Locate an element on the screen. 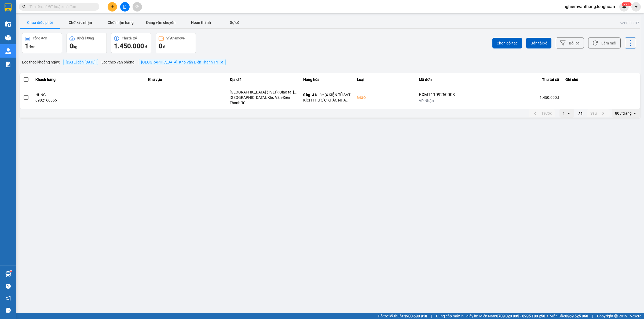 The height and width of the screenshot is (319, 644). span: search is located at coordinates (24, 7).